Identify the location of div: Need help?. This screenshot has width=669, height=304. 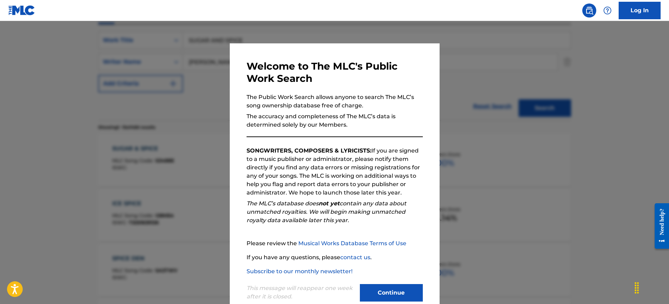
(12, 24).